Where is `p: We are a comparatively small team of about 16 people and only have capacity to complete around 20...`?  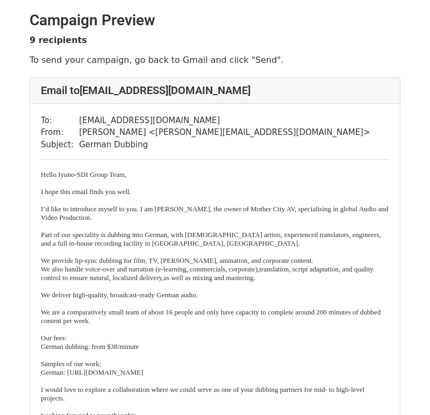
p: We are a comparatively small team of about 16 people and only have capacity to complete around 20... is located at coordinates (215, 316).